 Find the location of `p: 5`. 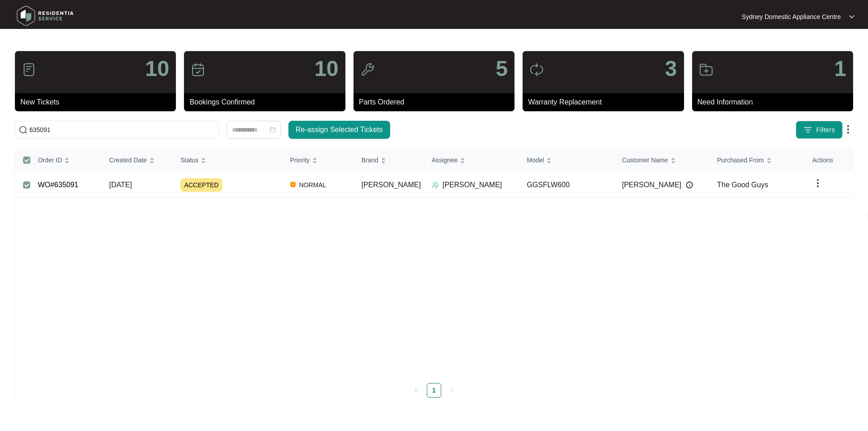

p: 5 is located at coordinates (501, 69).